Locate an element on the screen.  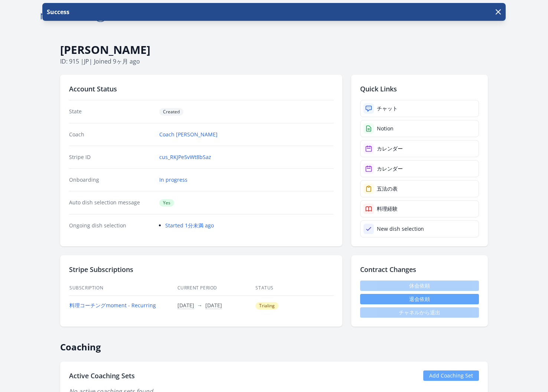
span: Trialing is located at coordinates (267, 306).